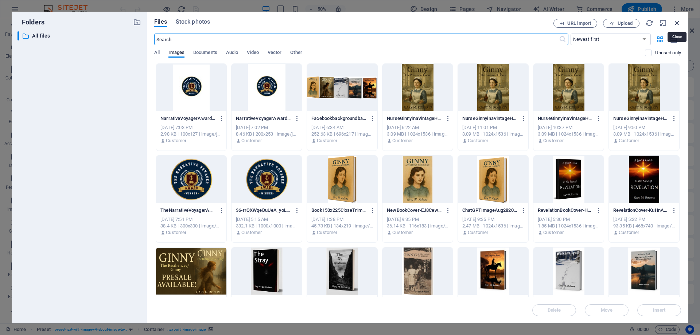 The image size is (700, 335). What do you see at coordinates (191, 226) in the screenshot?
I see `div: 38.4 KB | 300x300 | image/webp` at bounding box center [191, 226].